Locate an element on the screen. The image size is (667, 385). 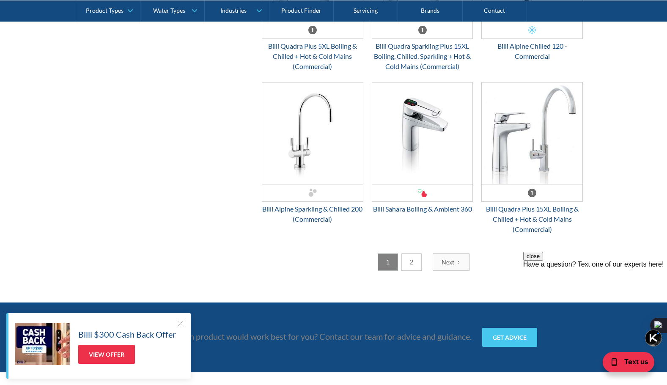
a: Get advice is located at coordinates (510, 337).